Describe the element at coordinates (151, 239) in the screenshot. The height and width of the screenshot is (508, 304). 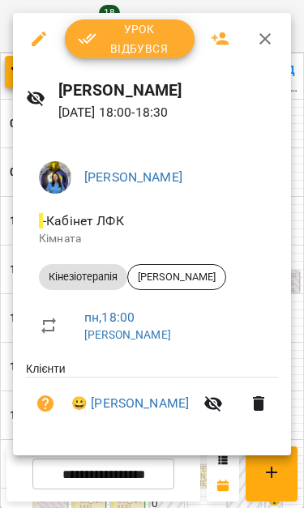
I see `p: Кімната` at that location.